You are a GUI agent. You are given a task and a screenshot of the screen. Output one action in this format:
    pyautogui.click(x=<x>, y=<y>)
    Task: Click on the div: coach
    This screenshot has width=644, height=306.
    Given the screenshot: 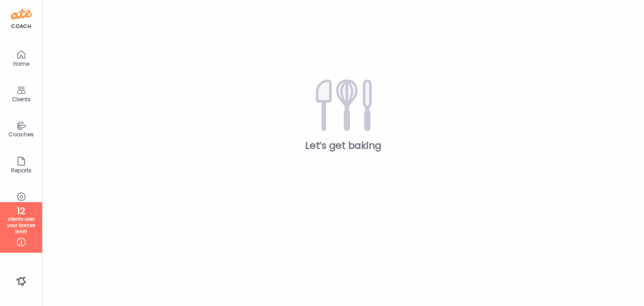 What is the action you would take?
    pyautogui.click(x=21, y=26)
    